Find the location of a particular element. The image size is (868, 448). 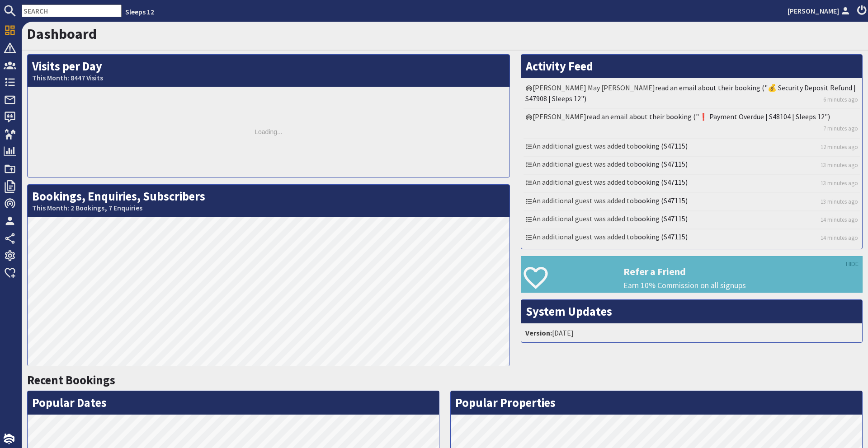

div: Loading... is located at coordinates (269, 132).